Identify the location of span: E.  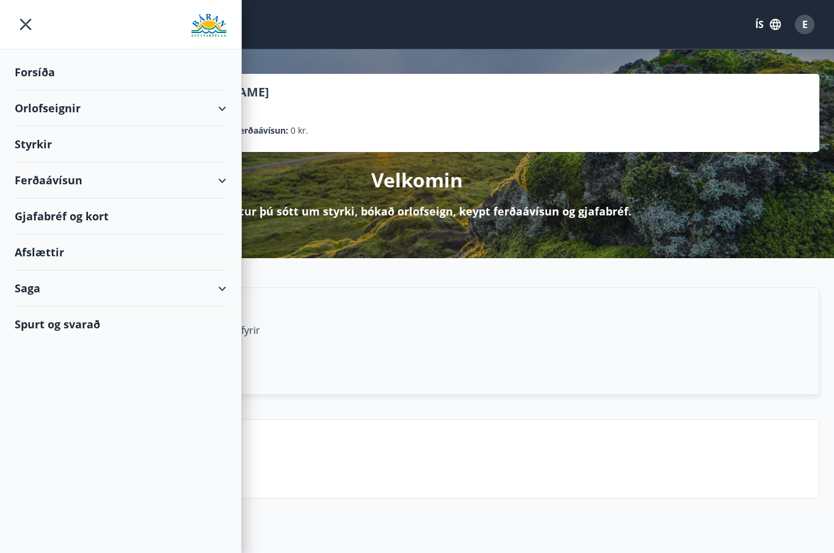
(805, 24).